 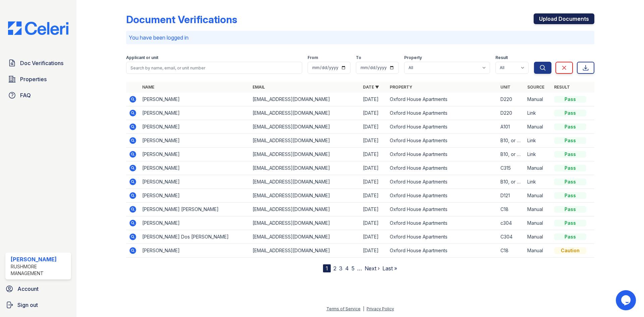 I want to click on td: A101, so click(x=511, y=127).